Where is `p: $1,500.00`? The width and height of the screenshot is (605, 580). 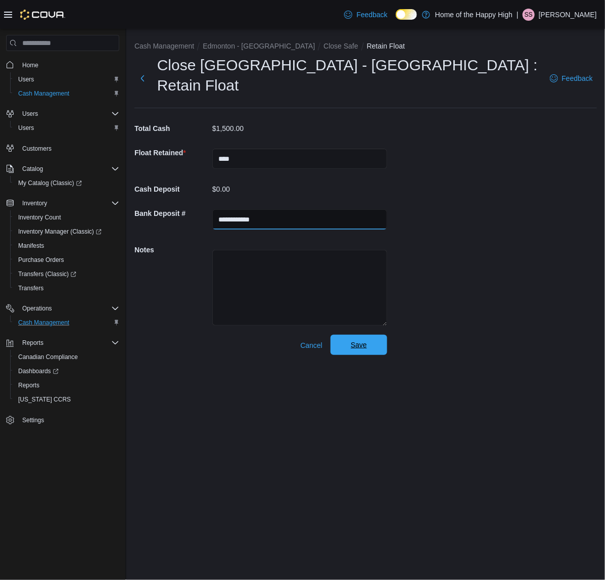 p: $1,500.00 is located at coordinates (228, 128).